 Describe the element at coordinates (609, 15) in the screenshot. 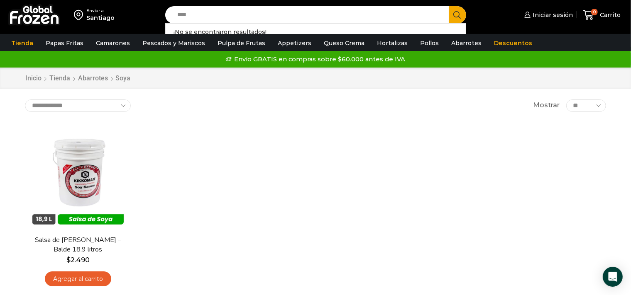

I see `span: Carrito` at that location.